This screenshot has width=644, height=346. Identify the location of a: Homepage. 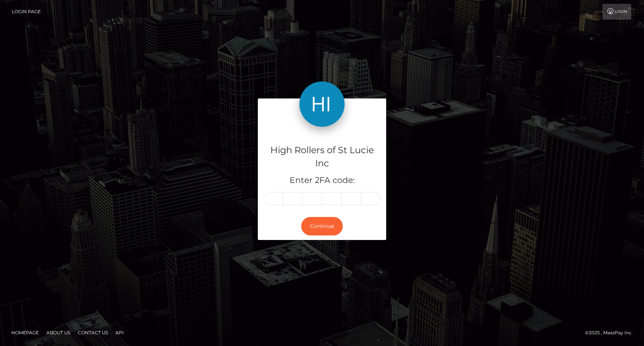
(25, 332).